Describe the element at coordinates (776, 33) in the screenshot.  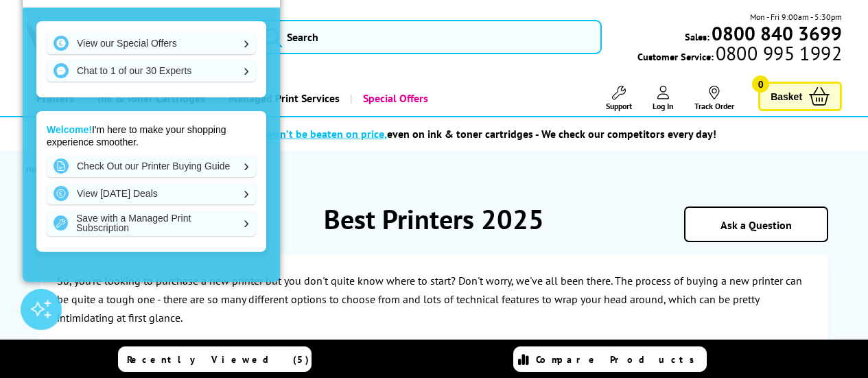
I see `a: 0800 840 3699` at that location.